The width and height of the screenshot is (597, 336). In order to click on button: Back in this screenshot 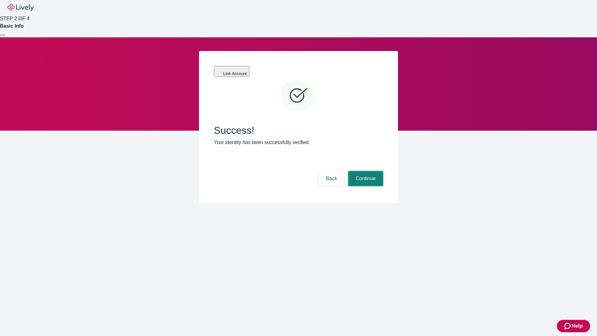, I will do `click(331, 178)`.